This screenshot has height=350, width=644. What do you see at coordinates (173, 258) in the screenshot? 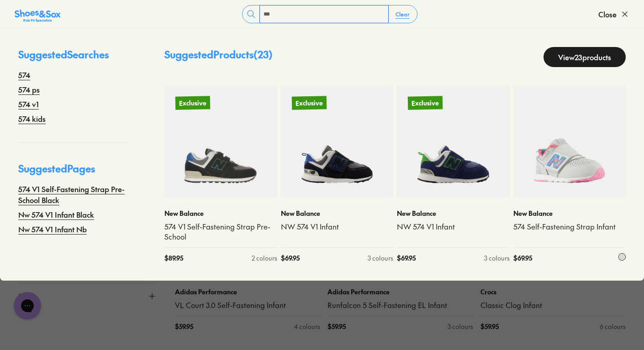
I see `span: $ 89.95` at bounding box center [173, 258].